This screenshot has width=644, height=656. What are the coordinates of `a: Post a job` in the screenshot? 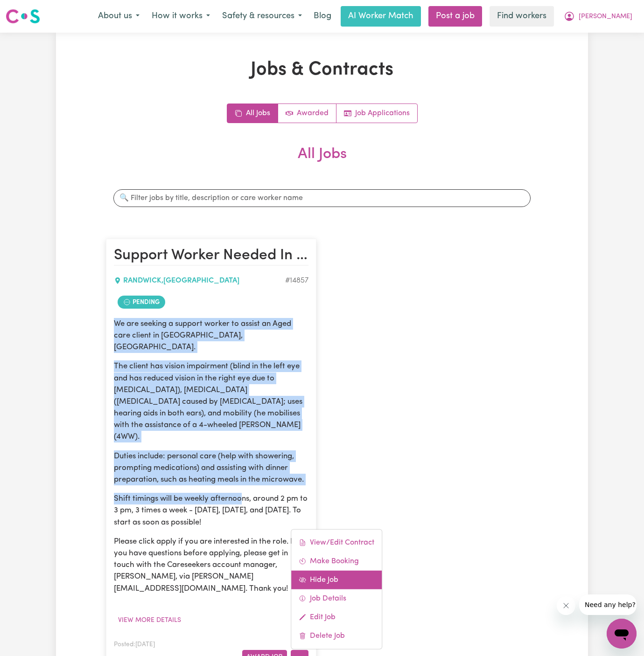 It's located at (455, 16).